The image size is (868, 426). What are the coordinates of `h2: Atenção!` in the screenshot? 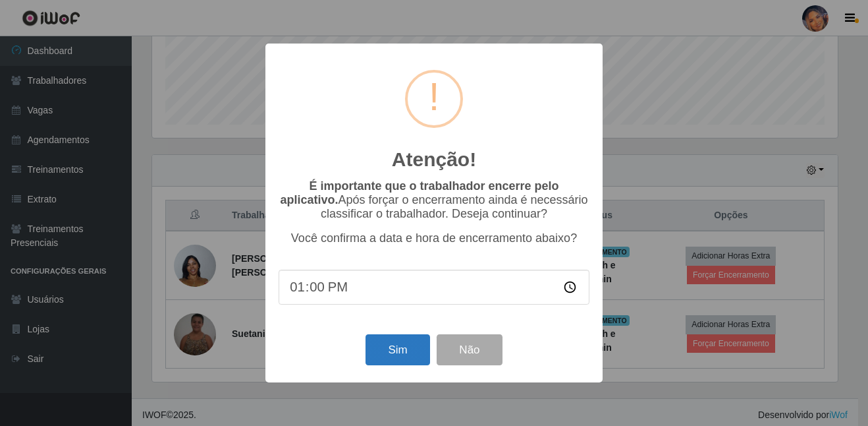 It's located at (434, 160).